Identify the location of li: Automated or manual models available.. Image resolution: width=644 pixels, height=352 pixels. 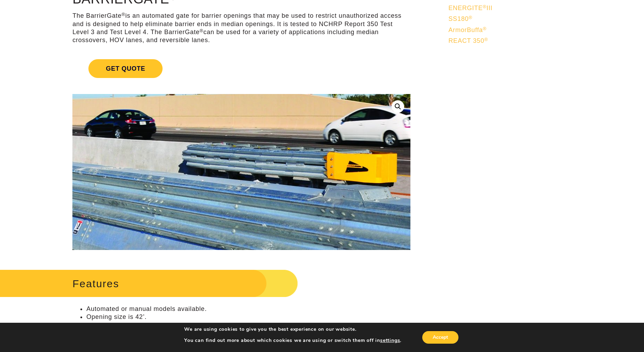
(248, 309).